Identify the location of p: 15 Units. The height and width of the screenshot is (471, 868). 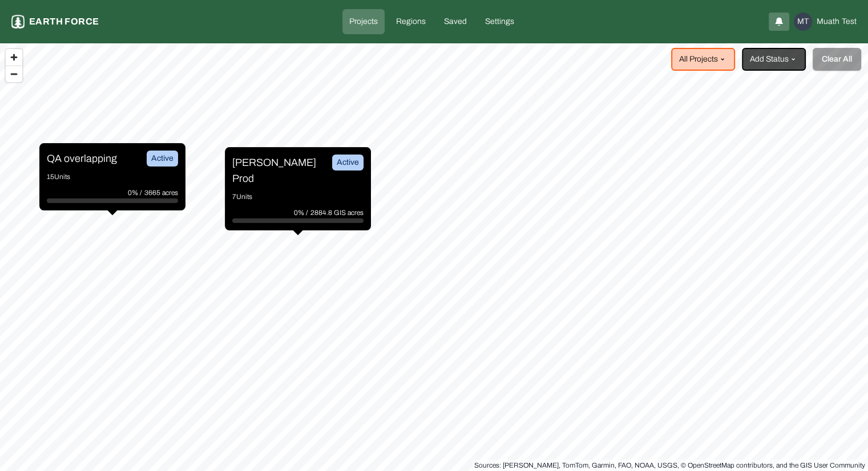
(113, 177).